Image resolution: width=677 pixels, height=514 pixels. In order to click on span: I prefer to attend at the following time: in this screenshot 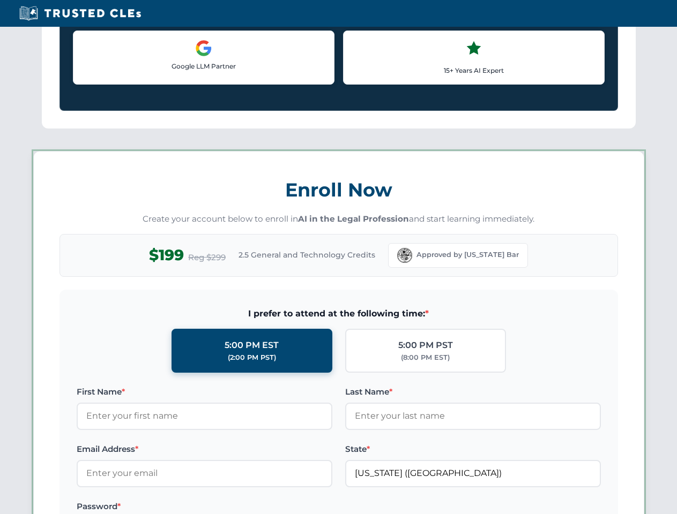, I will do `click(339, 314)`.